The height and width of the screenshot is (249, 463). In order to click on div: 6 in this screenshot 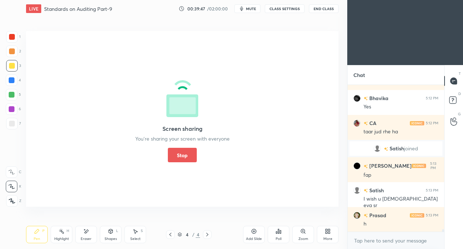, I will do `click(13, 109)`.